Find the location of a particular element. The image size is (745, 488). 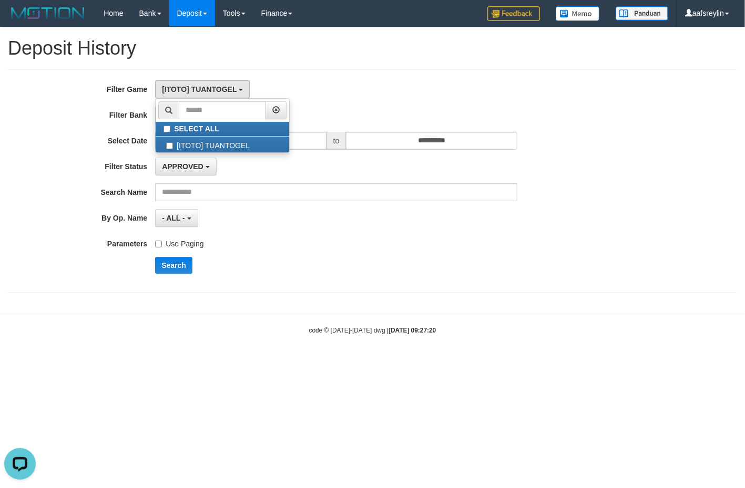

input: SELECT ALL is located at coordinates (167, 129).